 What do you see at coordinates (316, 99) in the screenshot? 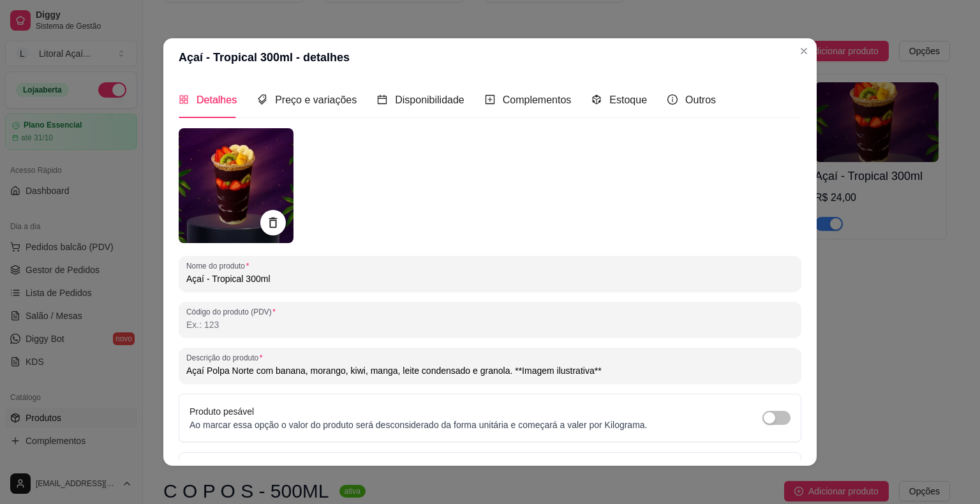
I see `span: Preço e variações` at bounding box center [316, 99].